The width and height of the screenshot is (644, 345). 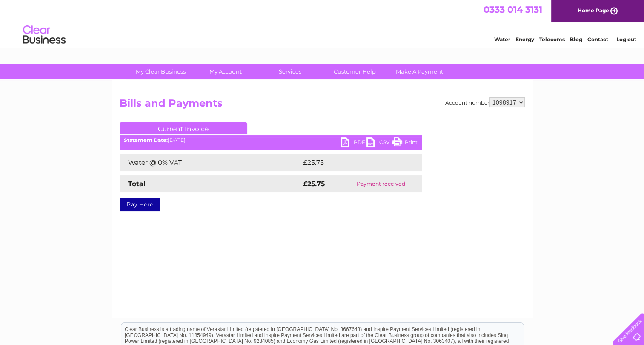 What do you see at coordinates (161, 72) in the screenshot?
I see `a: My Clear Business` at bounding box center [161, 72].